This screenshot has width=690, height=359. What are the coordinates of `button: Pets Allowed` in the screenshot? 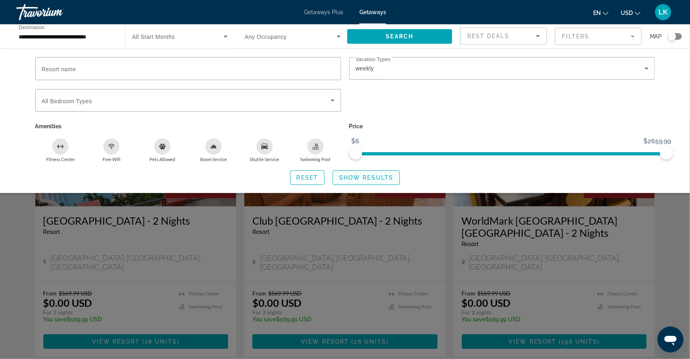 It's located at (162, 150).